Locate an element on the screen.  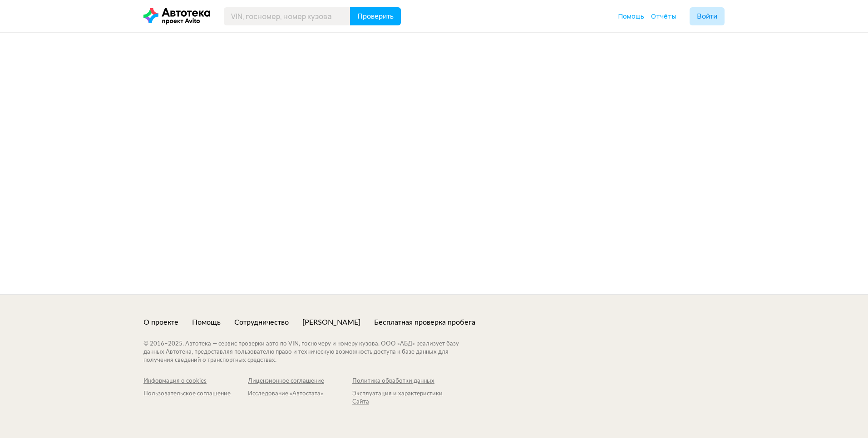
a: Отчёты is located at coordinates (663, 16).